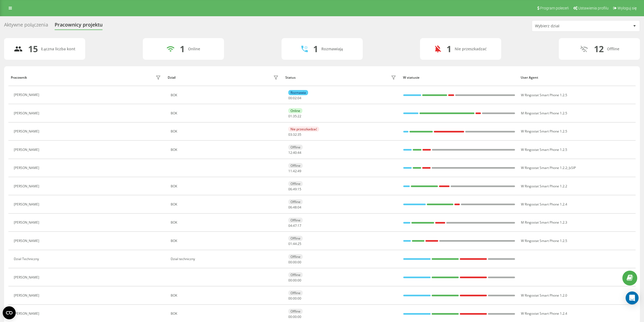 The height and width of the screenshot is (322, 644). What do you see at coordinates (555, 8) in the screenshot?
I see `span: Program poleceń` at bounding box center [555, 8].